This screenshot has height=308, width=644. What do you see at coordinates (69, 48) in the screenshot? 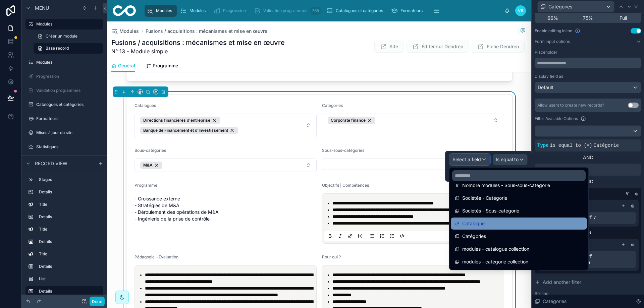
I see `a: Base record` at bounding box center [69, 48].